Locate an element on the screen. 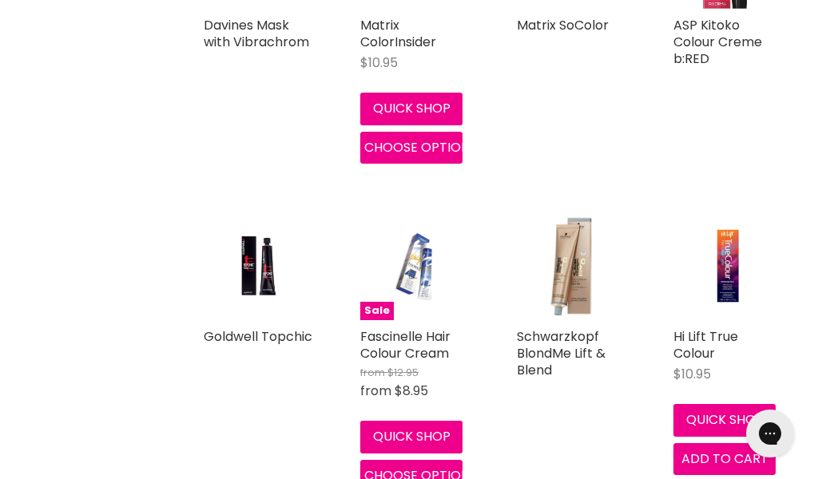 This screenshot has width=818, height=479. img: Goldwell Topchic is located at coordinates (258, 266).